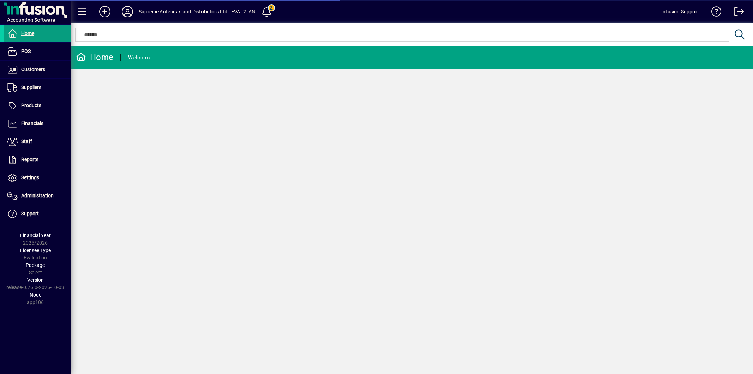  I want to click on span: Package, so click(35, 265).